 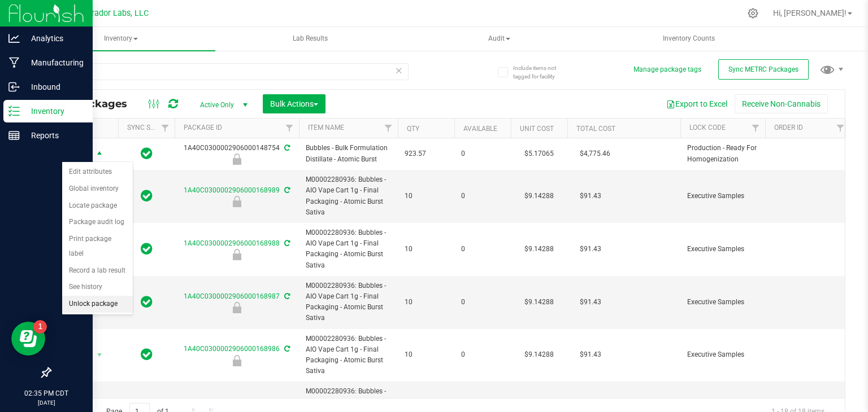 What do you see at coordinates (14, 111) in the screenshot?
I see `inline-svg: Inventory` at bounding box center [14, 111].